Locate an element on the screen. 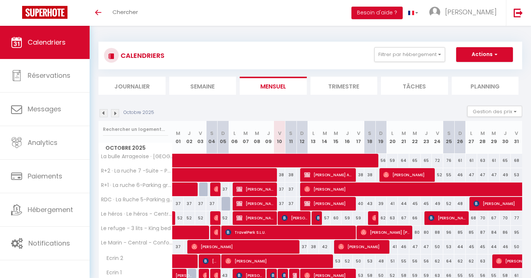 The height and width of the screenshot is (278, 531). div: 57 is located at coordinates (324, 218).